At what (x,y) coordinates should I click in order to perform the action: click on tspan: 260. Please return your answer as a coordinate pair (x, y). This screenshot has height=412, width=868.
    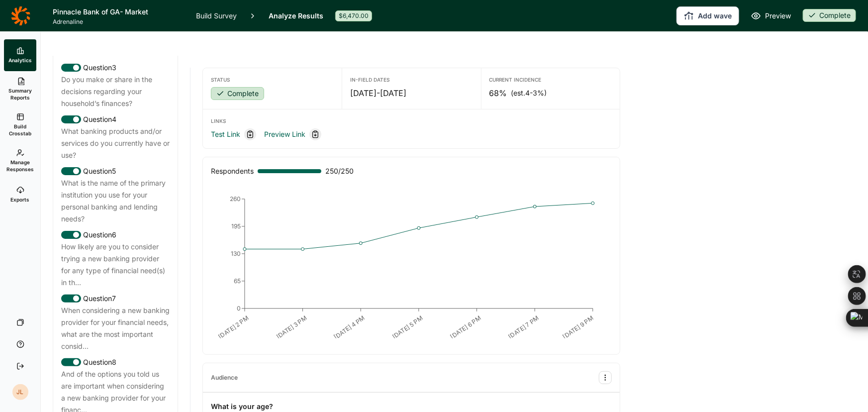
    Looking at the image, I should click on (235, 199).